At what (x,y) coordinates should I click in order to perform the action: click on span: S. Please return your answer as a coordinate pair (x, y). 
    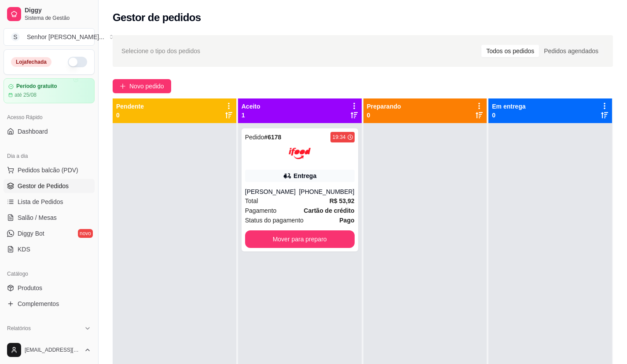
    Looking at the image, I should click on (16, 37).